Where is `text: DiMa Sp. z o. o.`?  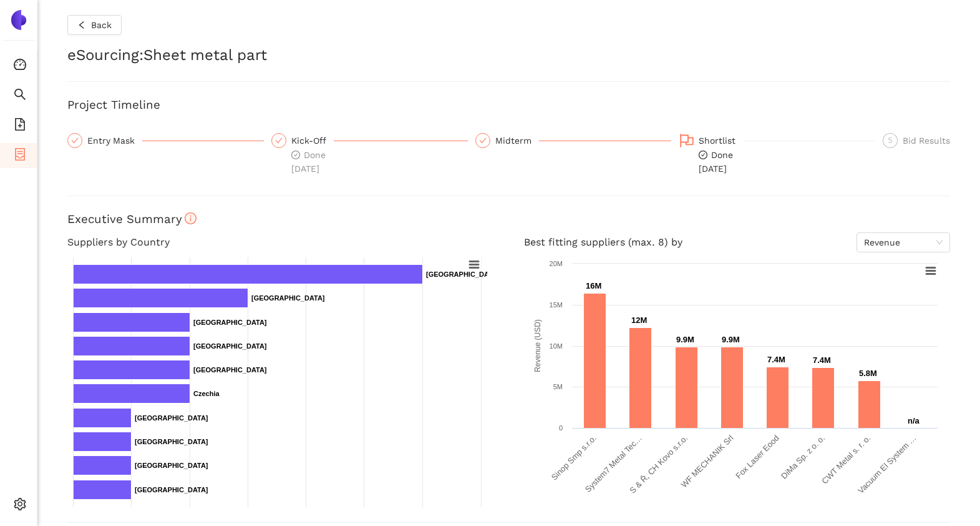 text: DiMa Sp. z o. o. is located at coordinates (803, 457).